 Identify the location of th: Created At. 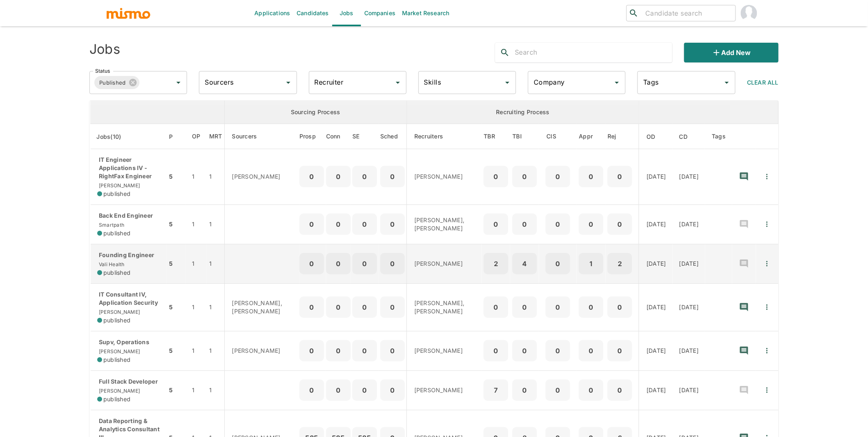
(689, 137).